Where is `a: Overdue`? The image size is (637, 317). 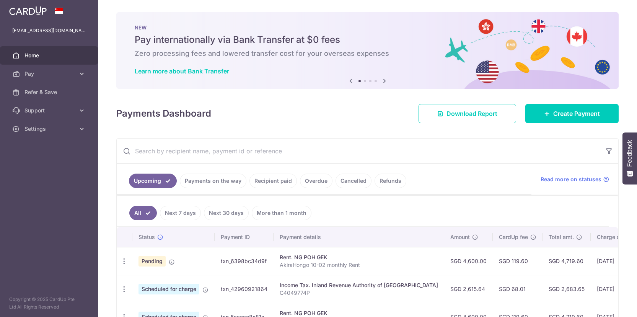
a: Overdue is located at coordinates (316, 181).